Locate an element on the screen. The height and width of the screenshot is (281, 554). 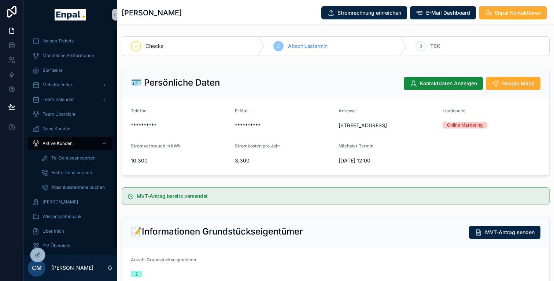
a: Über mich is located at coordinates (70, 231).